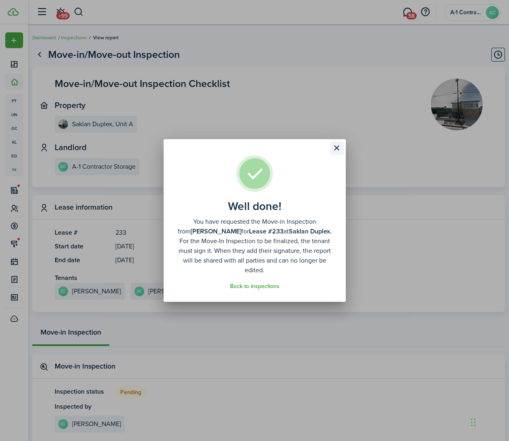 The image size is (509, 441). What do you see at coordinates (473, 423) in the screenshot?
I see `div: Drag` at bounding box center [473, 423].